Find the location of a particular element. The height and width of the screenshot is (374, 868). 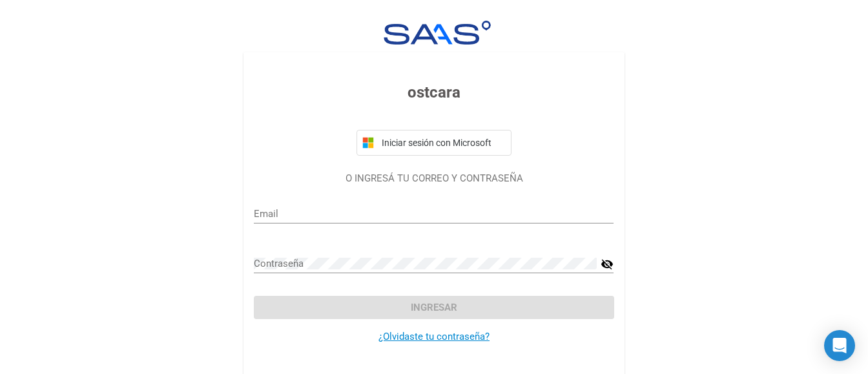

mat-icon: visibility_off is located at coordinates (607, 264).